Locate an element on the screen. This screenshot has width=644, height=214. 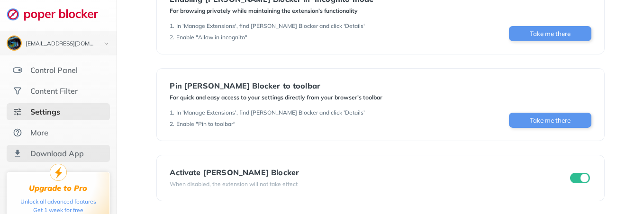
img: features.svg is located at coordinates (18, 70).